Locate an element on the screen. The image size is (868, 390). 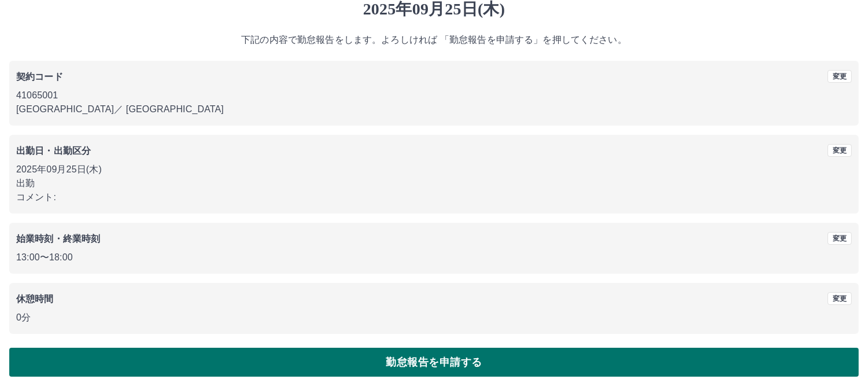
p: 2025年09月25日(木) is located at coordinates (434, 170).